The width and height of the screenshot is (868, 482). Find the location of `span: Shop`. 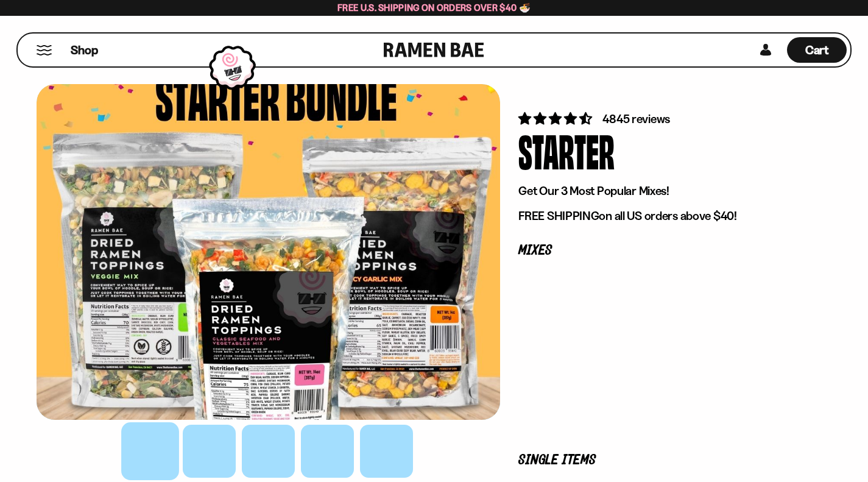

span: Shop is located at coordinates (84, 50).